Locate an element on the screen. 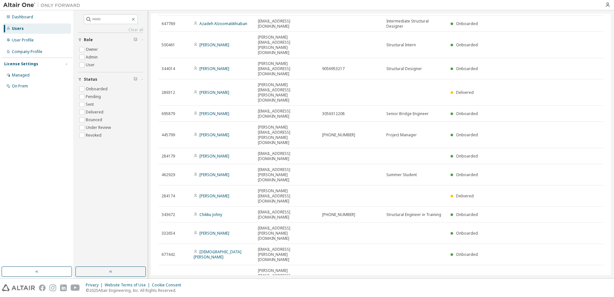 The height and width of the screenshot is (297, 614). label: Revoked is located at coordinates (94, 135).